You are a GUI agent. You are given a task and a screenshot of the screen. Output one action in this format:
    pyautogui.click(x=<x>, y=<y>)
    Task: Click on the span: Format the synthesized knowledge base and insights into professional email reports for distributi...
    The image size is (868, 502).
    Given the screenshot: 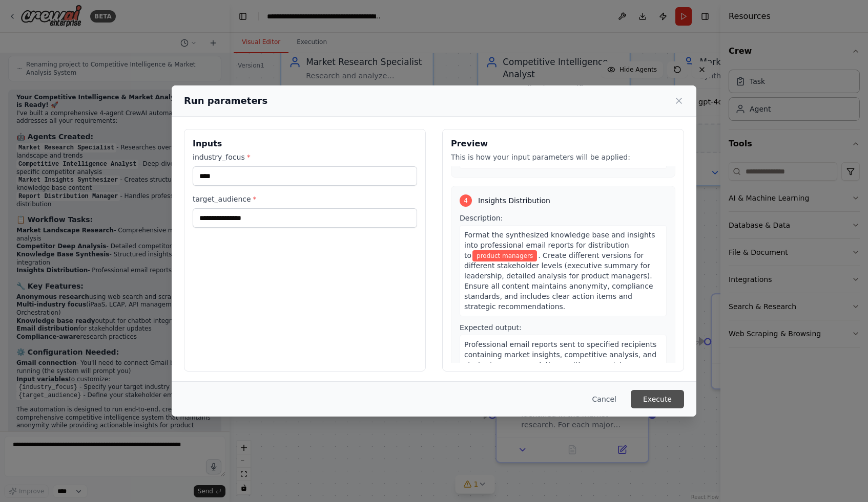 What is the action you would take?
    pyautogui.click(x=560, y=245)
    